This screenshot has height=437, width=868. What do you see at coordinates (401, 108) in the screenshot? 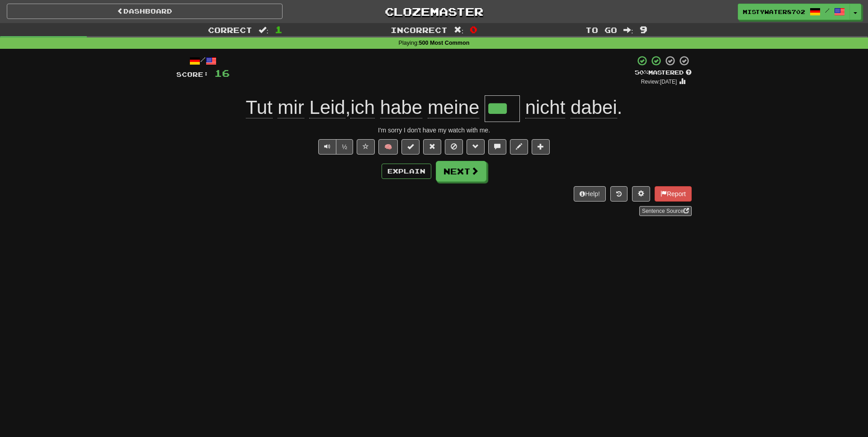
I see `span: habe` at bounding box center [401, 108].